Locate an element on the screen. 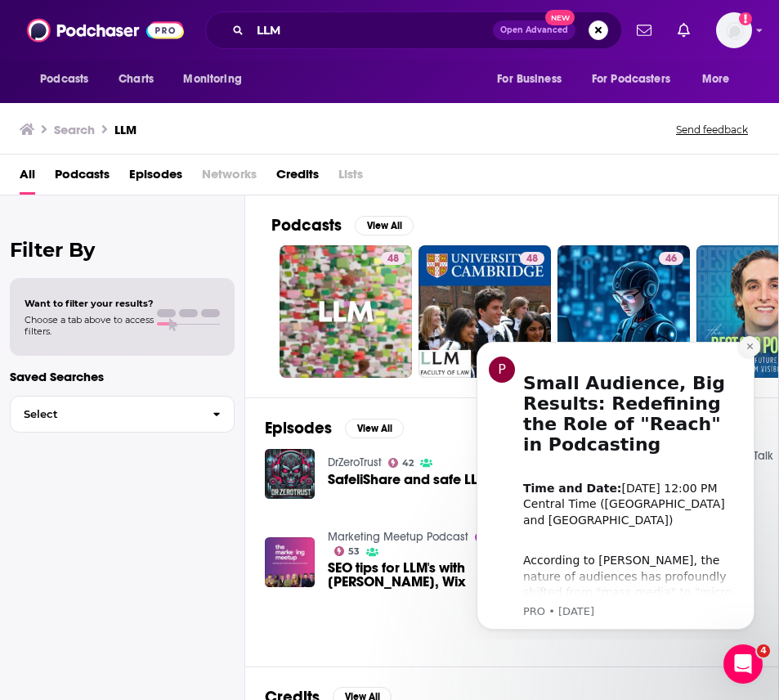 The width and height of the screenshot is (779, 700). input: Search podcasts, credits, & more... is located at coordinates (372, 30).